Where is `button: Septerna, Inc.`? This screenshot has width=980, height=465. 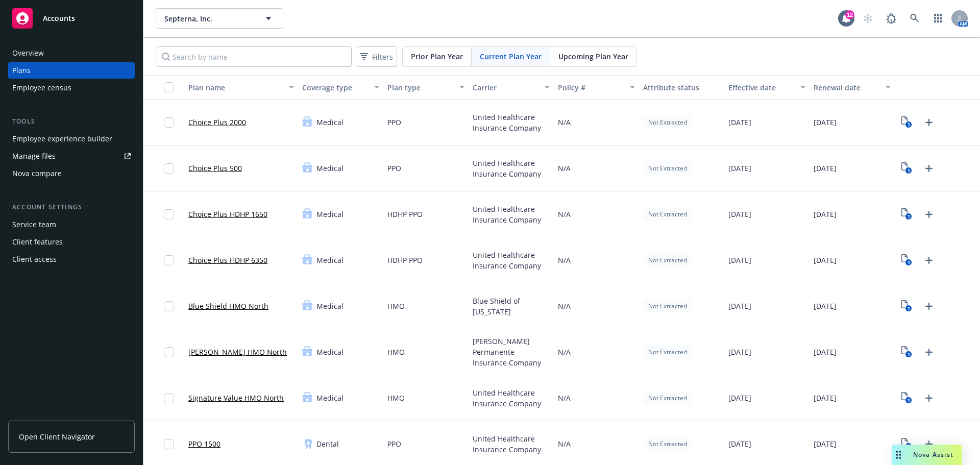
button: Septerna, Inc. is located at coordinates (220, 19).